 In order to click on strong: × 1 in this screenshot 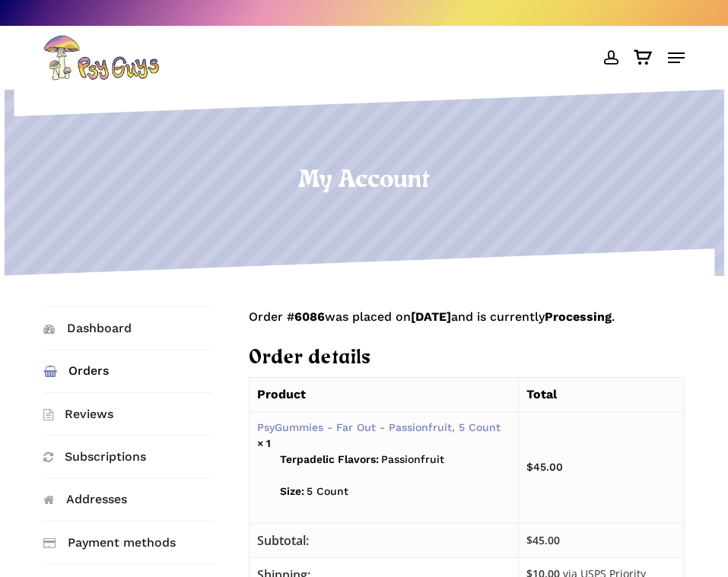, I will do `click(264, 443)`.